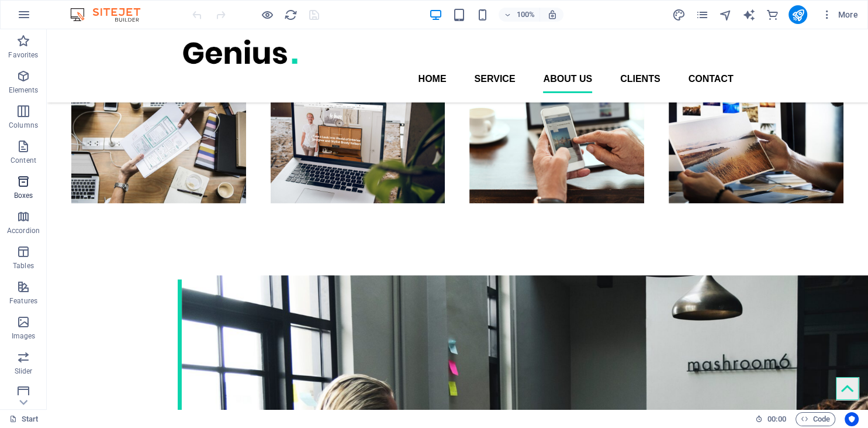 This screenshot has width=868, height=428. Describe the element at coordinates (24, 195) in the screenshot. I see `p: Boxes` at that location.